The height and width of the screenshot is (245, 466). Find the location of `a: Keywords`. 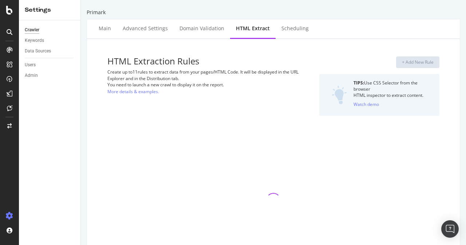

a: Keywords is located at coordinates (50, 40).